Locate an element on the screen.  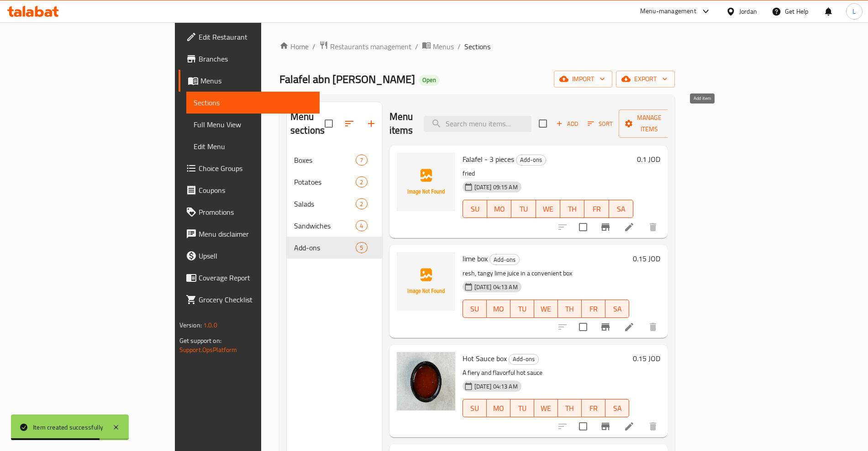
a: Coverage Report is located at coordinates (249, 278).